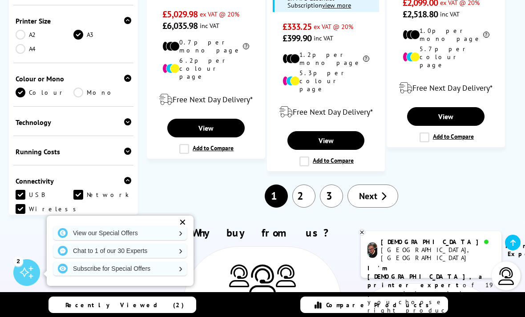 This screenshot has height=317, width=525. Describe the element at coordinates (205, 46) in the screenshot. I see `li: 0.7p per mono page` at that location.